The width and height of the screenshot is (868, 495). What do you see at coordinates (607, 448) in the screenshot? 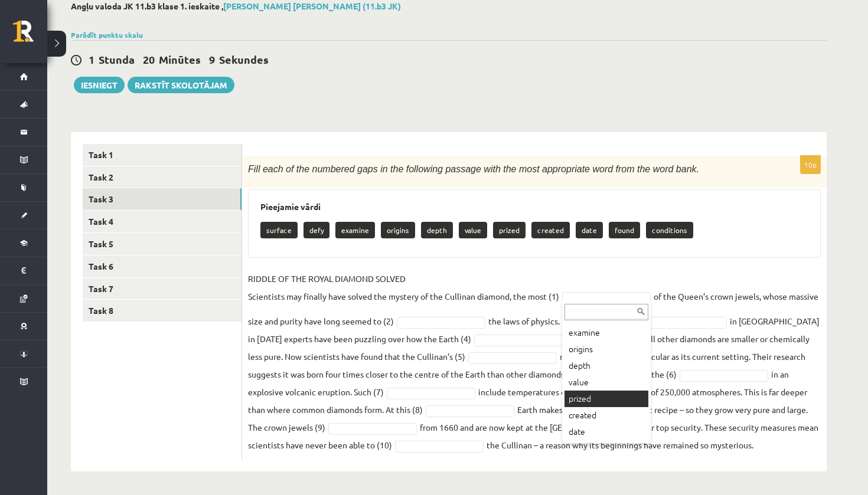
I see `div: found` at bounding box center [607, 448].